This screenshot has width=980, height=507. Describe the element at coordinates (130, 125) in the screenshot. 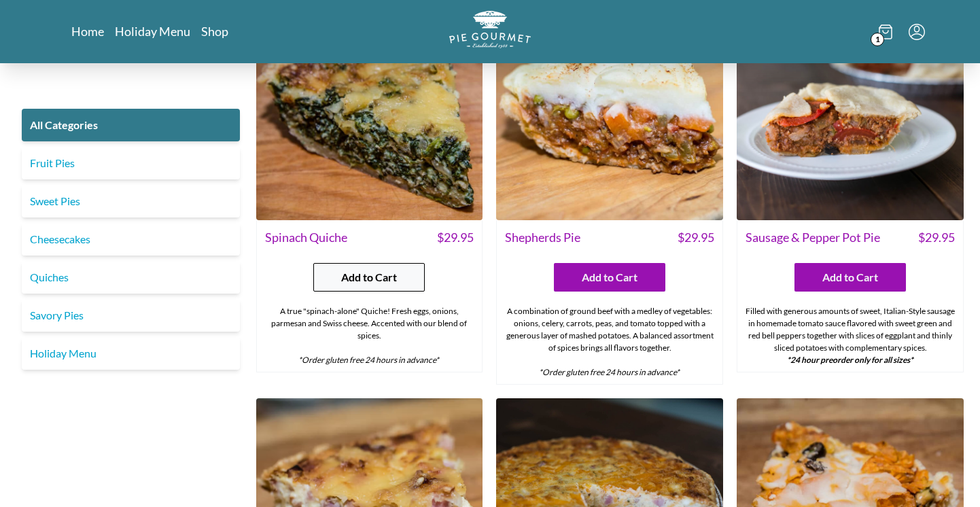

I see `a: All Categories` at that location.